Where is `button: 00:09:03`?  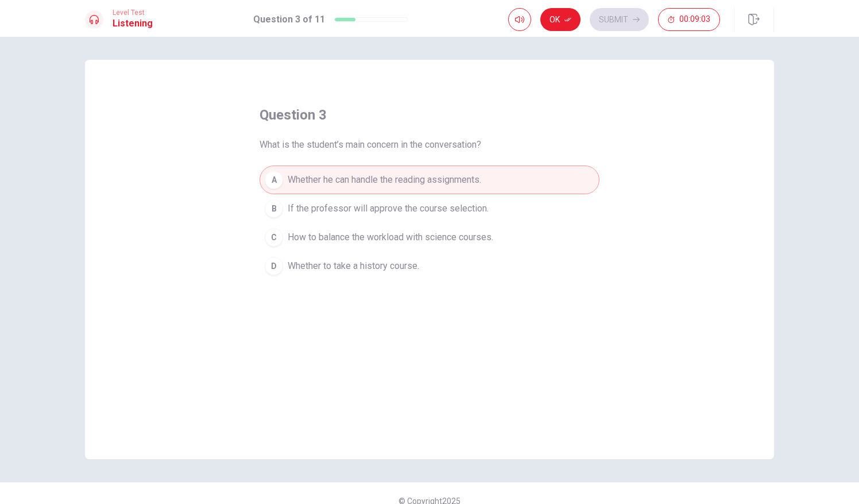 button: 00:09:03 is located at coordinates (689, 20).